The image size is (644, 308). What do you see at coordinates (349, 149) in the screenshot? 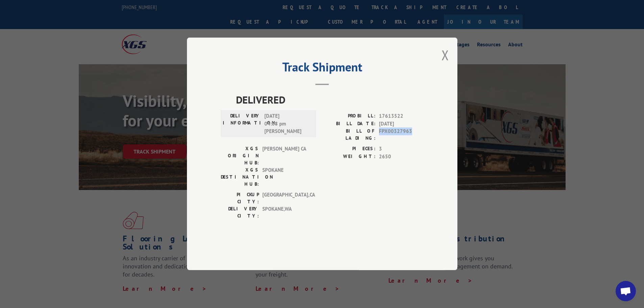
I see `label: PIECES:` at bounding box center [349, 149].